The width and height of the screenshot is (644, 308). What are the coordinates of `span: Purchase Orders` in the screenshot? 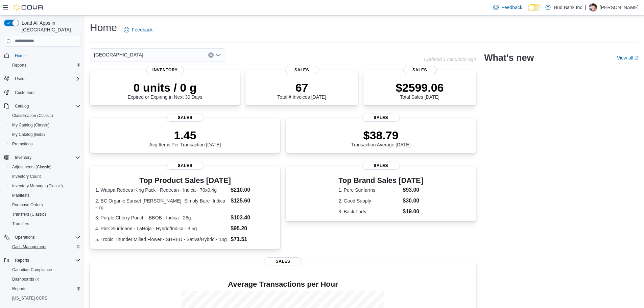 It's located at (27, 205).